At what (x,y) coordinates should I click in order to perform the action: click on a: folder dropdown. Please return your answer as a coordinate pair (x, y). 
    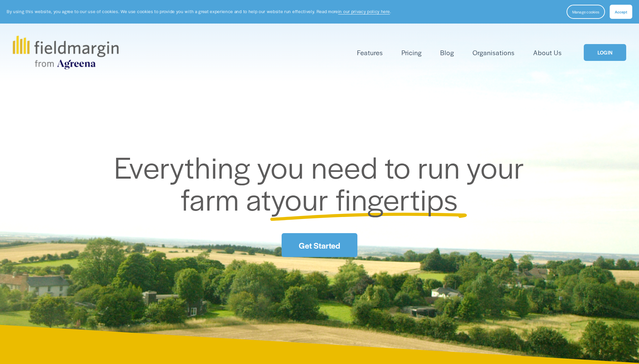
    Looking at the image, I should click on (370, 53).